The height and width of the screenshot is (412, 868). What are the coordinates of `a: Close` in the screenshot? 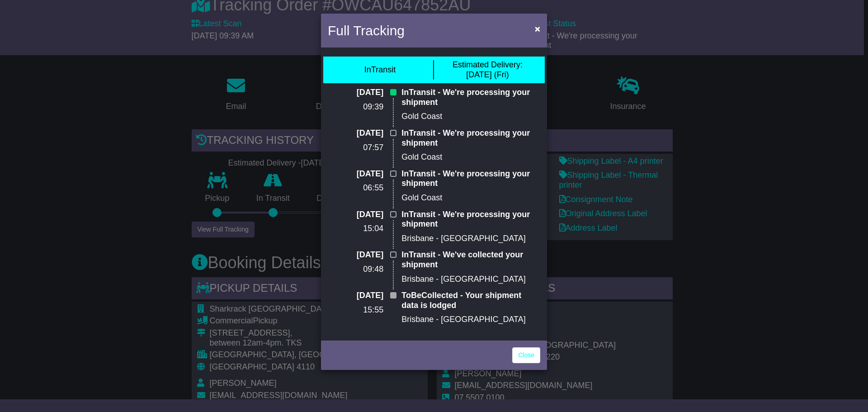 It's located at (526, 355).